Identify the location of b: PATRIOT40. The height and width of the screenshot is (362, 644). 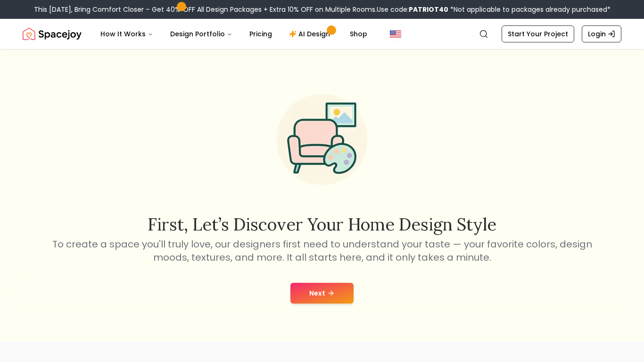
(429, 10).